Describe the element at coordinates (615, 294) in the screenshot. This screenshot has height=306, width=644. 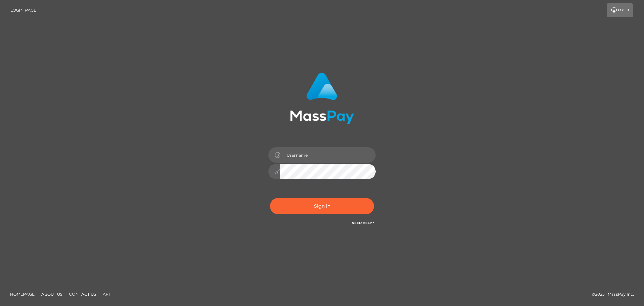
I see `div: © 2025 , MassPay Inc.` at that location.